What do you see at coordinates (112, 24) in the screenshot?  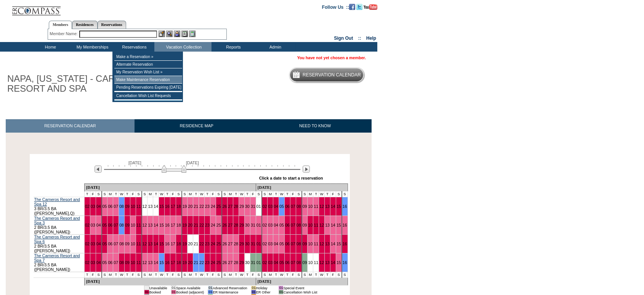 I see `a: Reservations` at bounding box center [112, 24].